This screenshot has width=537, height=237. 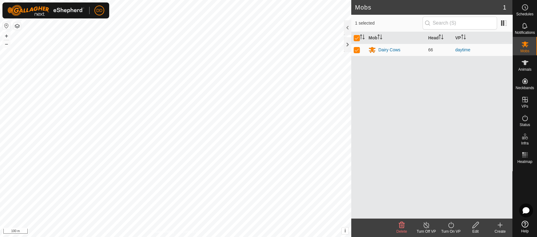 I want to click on span: Neckbands, so click(x=525, y=88).